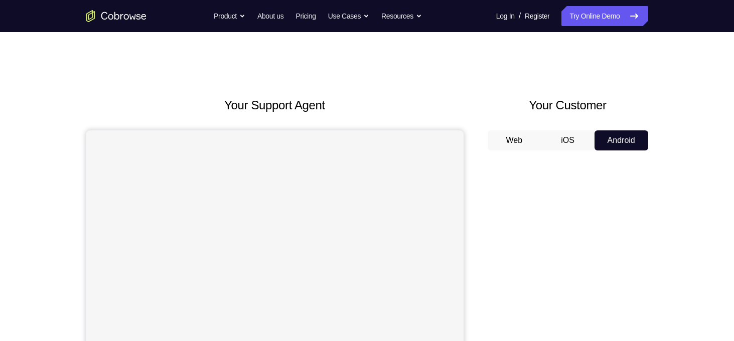 This screenshot has height=341, width=734. What do you see at coordinates (514, 141) in the screenshot?
I see `button: Web` at bounding box center [514, 141].